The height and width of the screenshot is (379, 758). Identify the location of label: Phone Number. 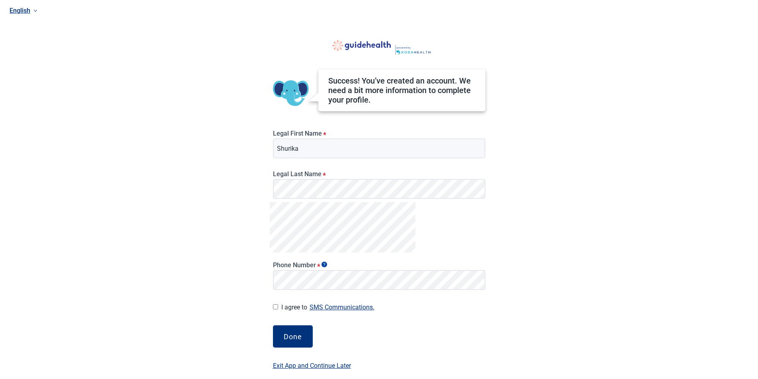
(379, 265).